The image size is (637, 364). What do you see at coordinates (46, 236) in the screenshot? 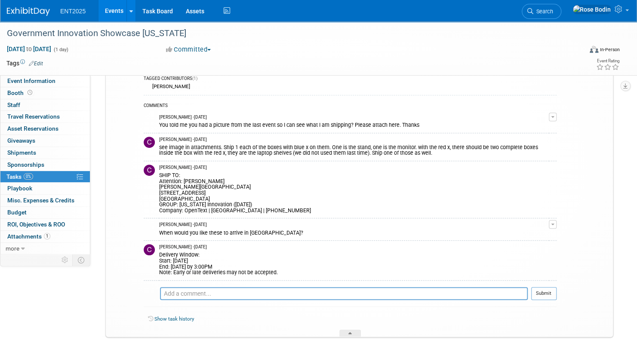
I see `a: Attachments1` at bounding box center [46, 236].